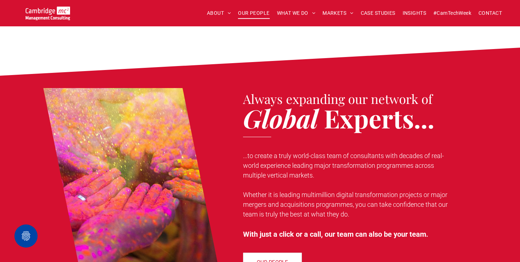 This screenshot has height=262, width=520. What do you see at coordinates (345, 204) in the screenshot?
I see `span: Whether it is leading multimillion digital transformation projects or major mergers and acquisiti...` at bounding box center [345, 204].